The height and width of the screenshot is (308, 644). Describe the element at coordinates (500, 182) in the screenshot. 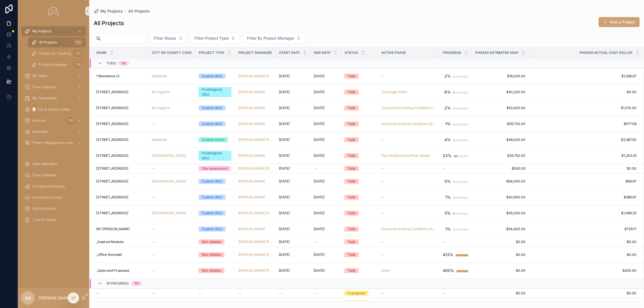

I see `a: $64,000.00` at that location.